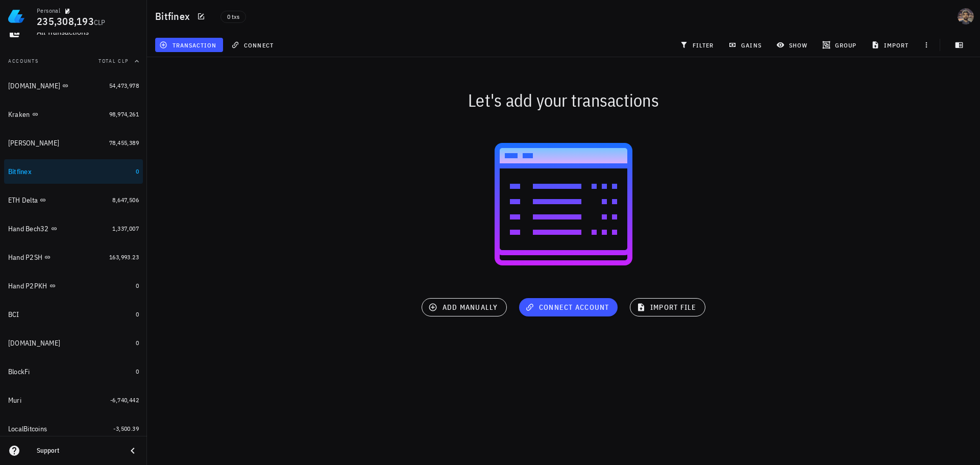 This screenshot has width=980, height=465. I want to click on button: AccountsTotal CLP, so click(73, 61).